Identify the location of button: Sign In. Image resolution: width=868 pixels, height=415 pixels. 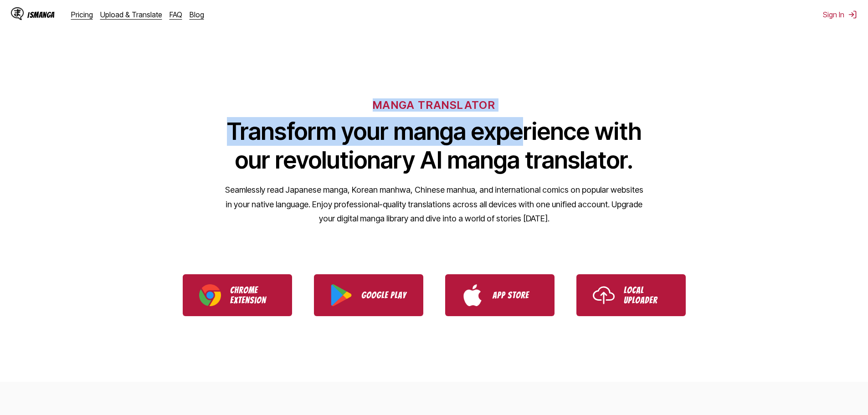
(840, 14).